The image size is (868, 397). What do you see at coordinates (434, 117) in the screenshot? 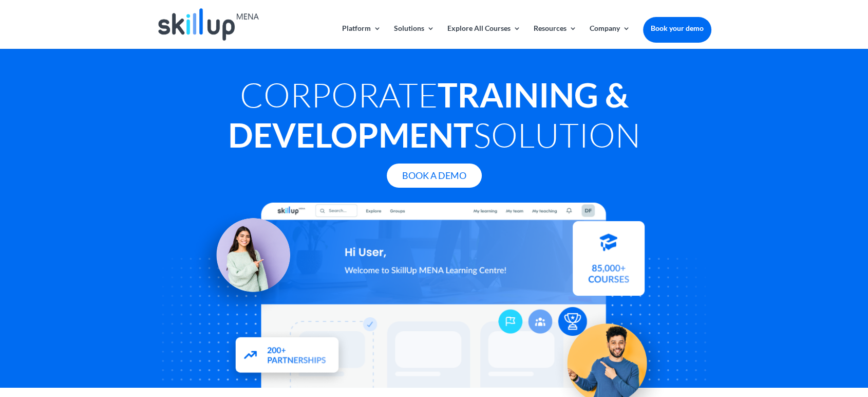
I see `h1: Corporate Solution` at bounding box center [434, 117].